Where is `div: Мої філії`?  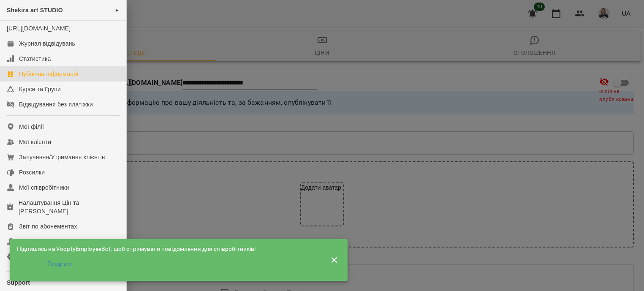
div: Мої філії is located at coordinates (31, 127).